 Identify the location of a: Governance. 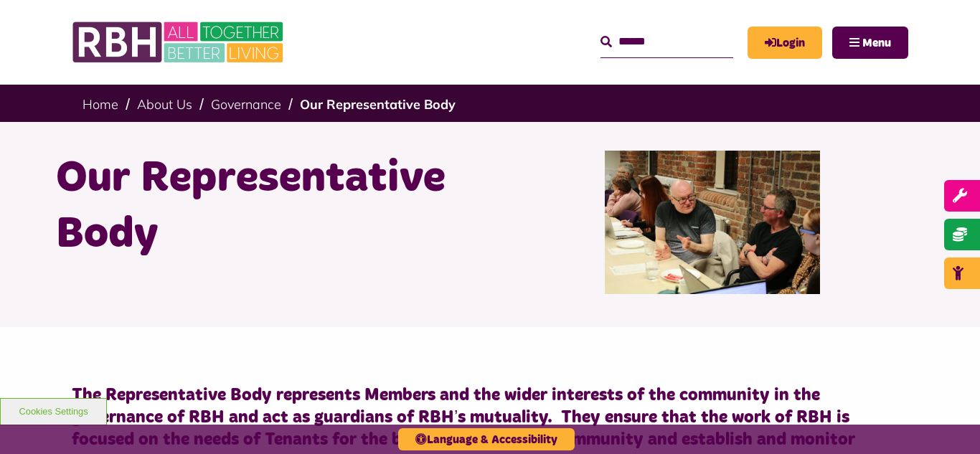
(246, 104).